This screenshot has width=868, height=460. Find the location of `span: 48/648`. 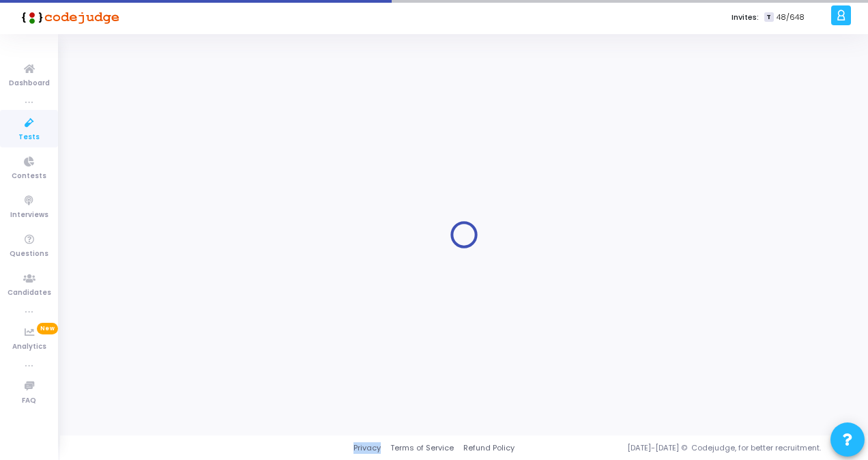

span: 48/648 is located at coordinates (790, 17).